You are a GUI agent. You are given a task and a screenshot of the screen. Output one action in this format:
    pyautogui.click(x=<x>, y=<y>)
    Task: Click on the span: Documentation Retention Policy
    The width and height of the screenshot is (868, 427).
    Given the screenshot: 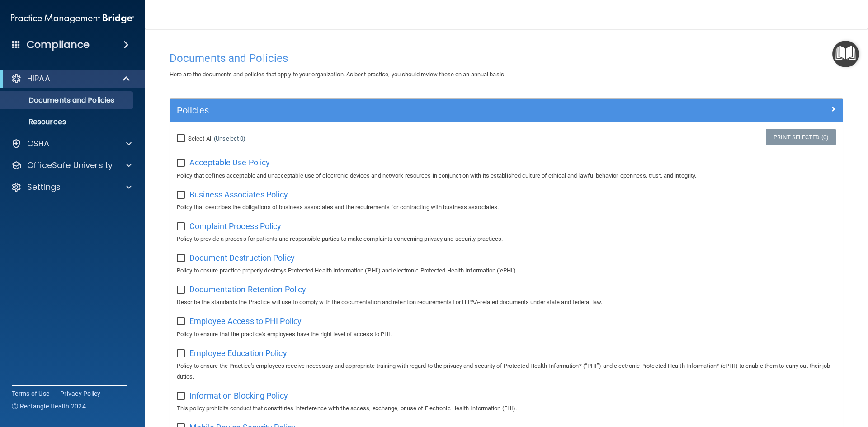 What is the action you would take?
    pyautogui.click(x=248, y=289)
    